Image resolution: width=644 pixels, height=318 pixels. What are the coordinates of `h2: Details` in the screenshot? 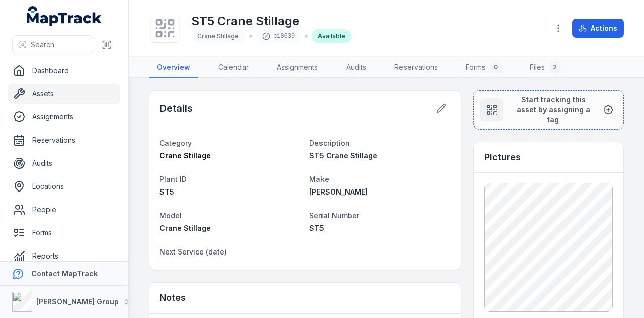 It's located at (176, 108).